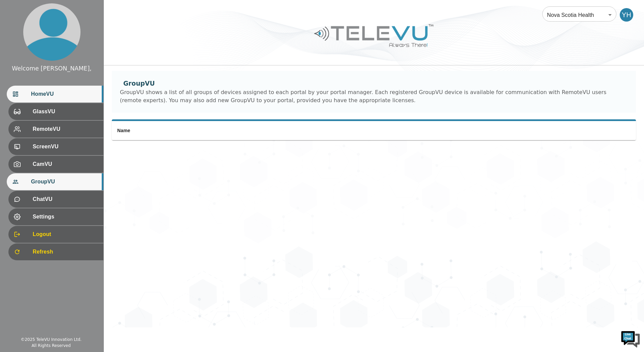 The width and height of the screenshot is (644, 352). I want to click on div: YH, so click(626, 15).